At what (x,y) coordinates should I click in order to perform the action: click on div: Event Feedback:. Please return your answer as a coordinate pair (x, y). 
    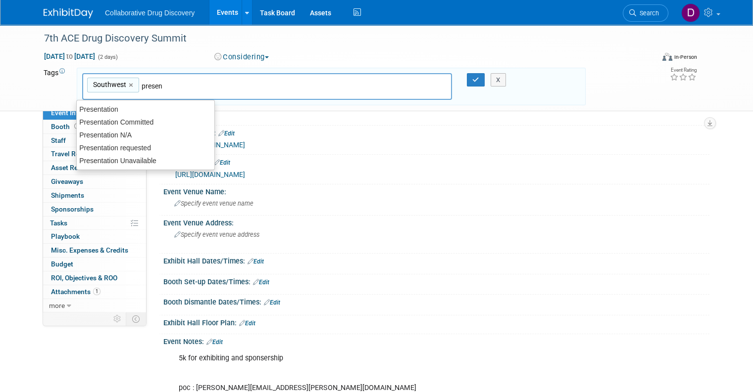
    Looking at the image, I should click on (436, 132).